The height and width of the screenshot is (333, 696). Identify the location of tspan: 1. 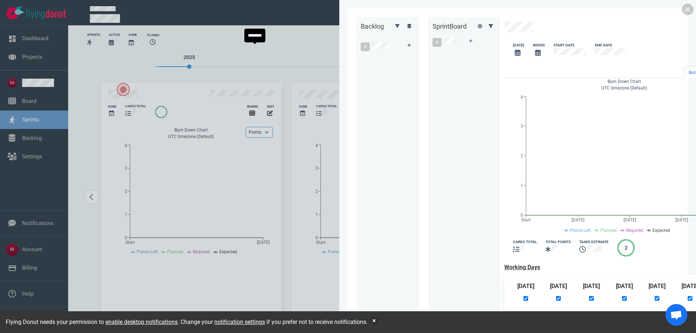
(522, 186).